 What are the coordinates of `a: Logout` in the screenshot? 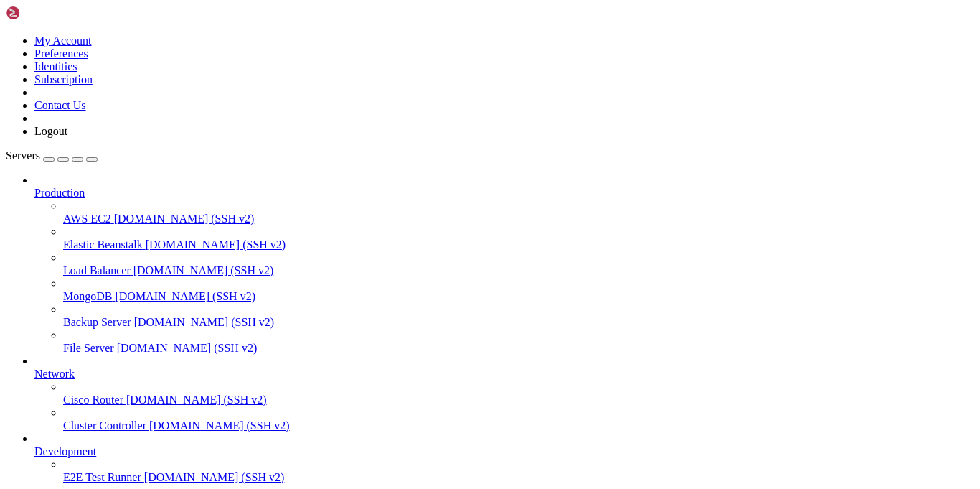 It's located at (51, 131).